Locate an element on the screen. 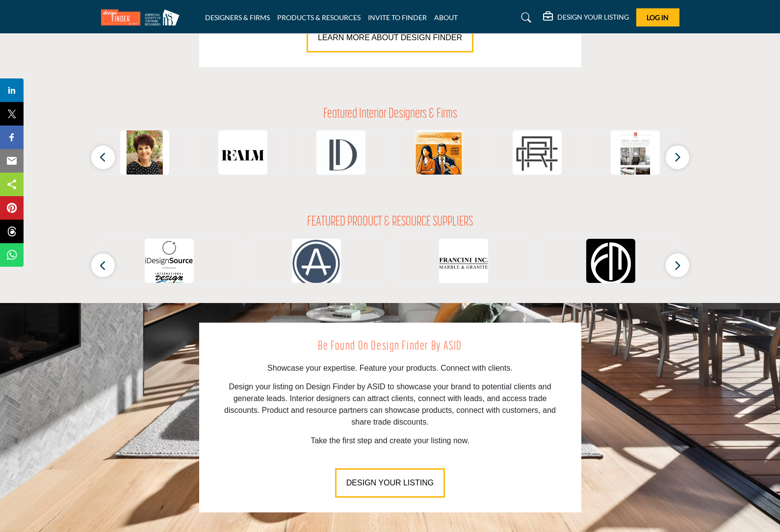 This screenshot has height=532, width=780. h2: Be Found on Design Finder by ASID is located at coordinates (390, 347).